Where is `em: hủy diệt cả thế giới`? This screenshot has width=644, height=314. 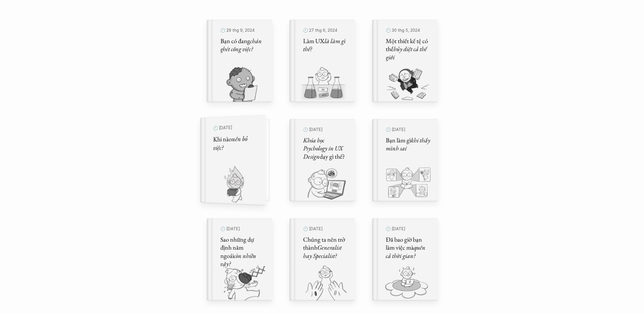 em: hủy diệt cả thế giới is located at coordinates (407, 53).